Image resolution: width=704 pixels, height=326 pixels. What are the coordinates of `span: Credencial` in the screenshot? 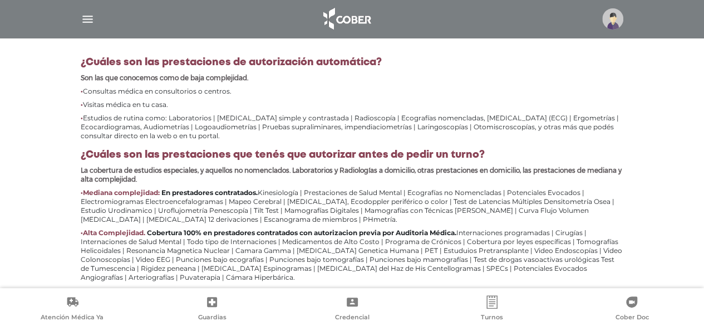 It's located at (352, 318).